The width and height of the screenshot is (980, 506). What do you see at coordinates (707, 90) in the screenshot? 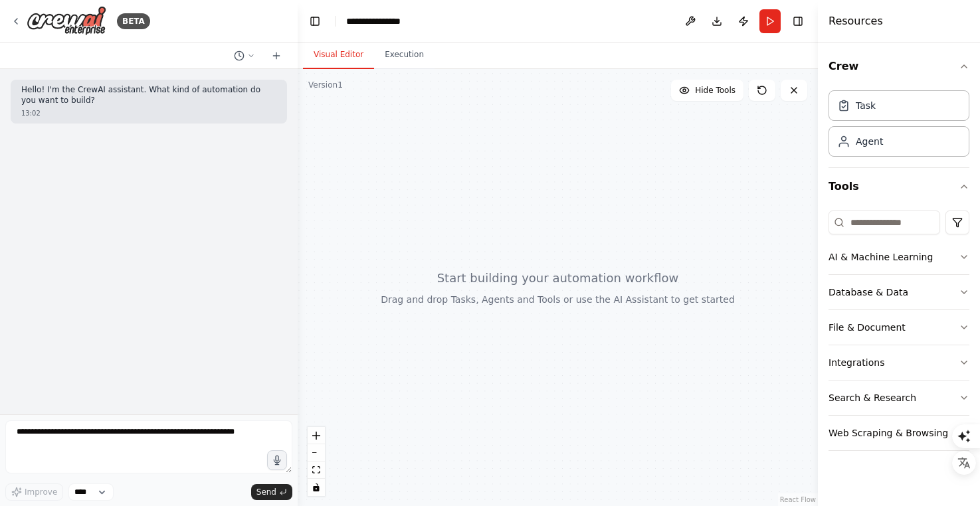
I see `button: Hide Tools` at bounding box center [707, 90].